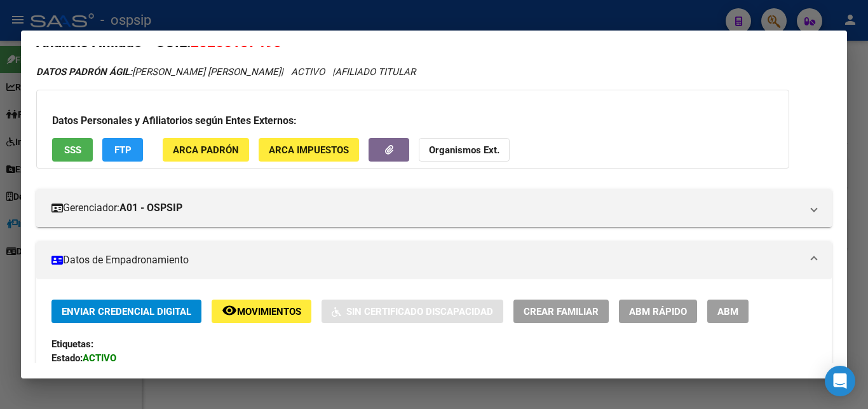  Describe the element at coordinates (99, 358) in the screenshot. I see `strong: ACTIVO` at that location.